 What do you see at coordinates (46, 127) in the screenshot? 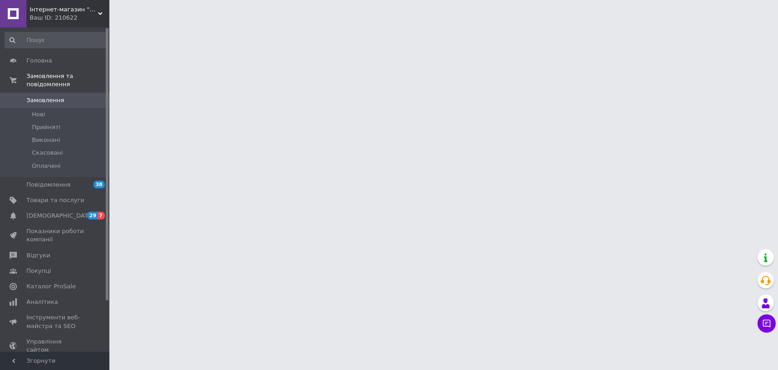
I see `span: Прийняті` at bounding box center [46, 127].